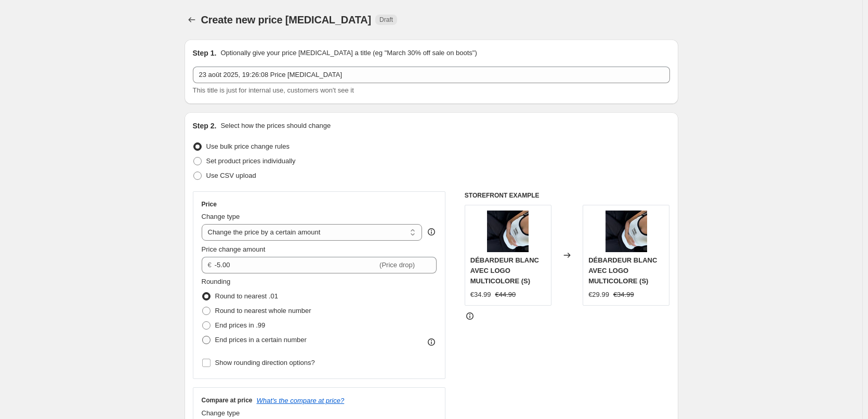  Describe the element at coordinates (481, 295) in the screenshot. I see `div: €34.99` at that location.